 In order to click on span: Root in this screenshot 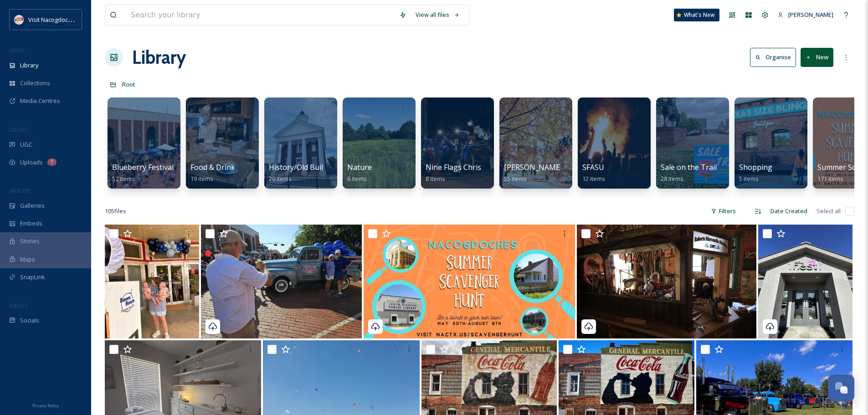, I will do `click(128, 85)`.